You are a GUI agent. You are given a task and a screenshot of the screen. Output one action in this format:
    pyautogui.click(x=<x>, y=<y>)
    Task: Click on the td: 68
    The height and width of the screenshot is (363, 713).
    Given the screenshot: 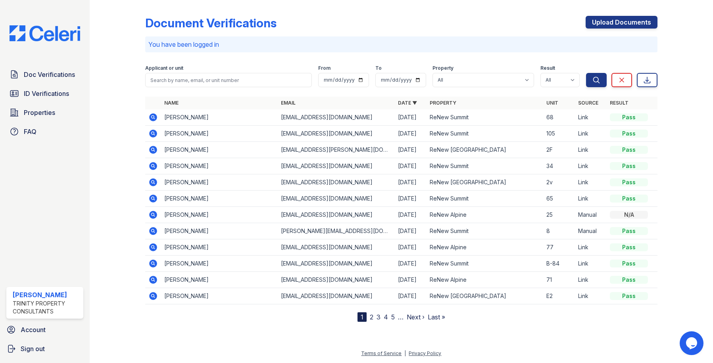 What is the action you would take?
    pyautogui.click(x=559, y=117)
    